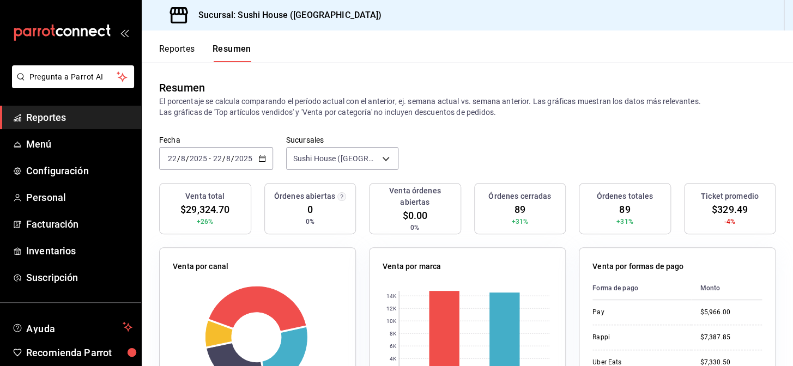  What do you see at coordinates (731, 312) in the screenshot?
I see `div: $5,966.00` at bounding box center [731, 312].